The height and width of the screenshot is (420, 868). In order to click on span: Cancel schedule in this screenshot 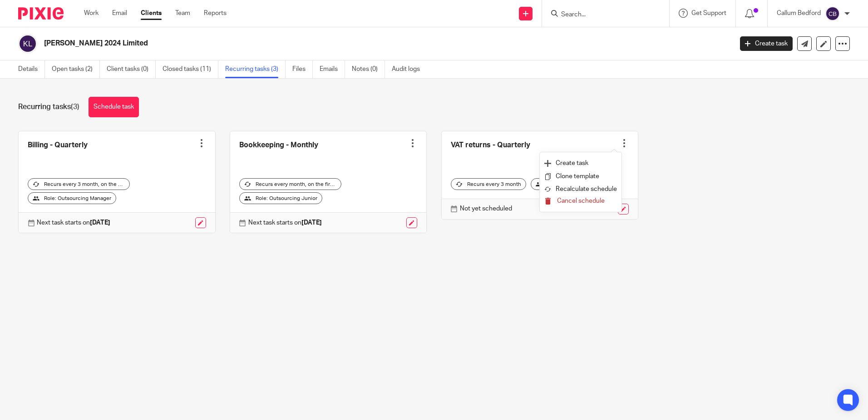, I will do `click(581, 200)`.